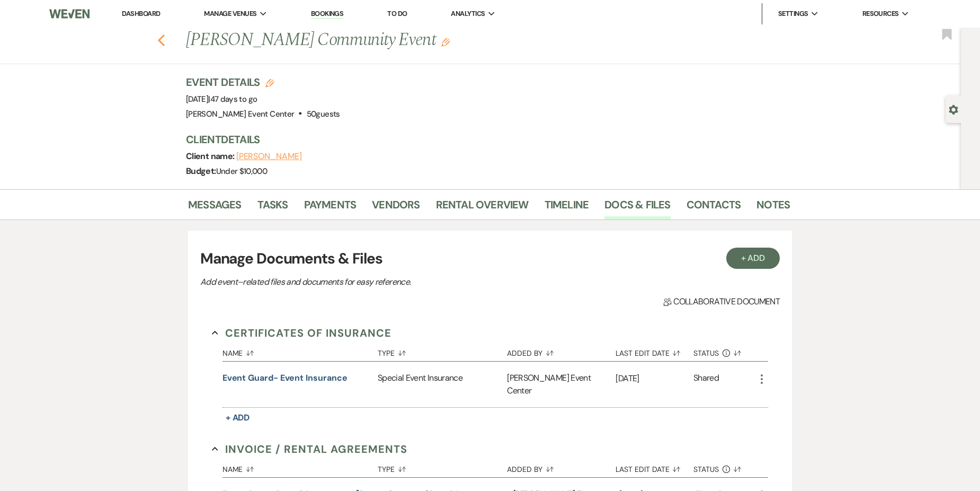 The height and width of the screenshot is (491, 980). What do you see at coordinates (273, 208) in the screenshot?
I see `a: Tasks` at bounding box center [273, 208].